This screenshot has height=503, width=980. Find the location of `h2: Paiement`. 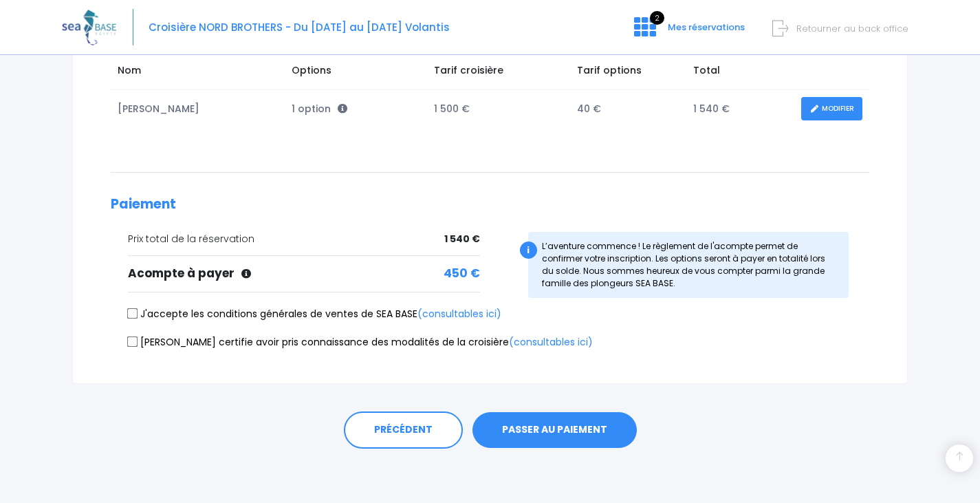

h2: Paiement is located at coordinates (490, 205).